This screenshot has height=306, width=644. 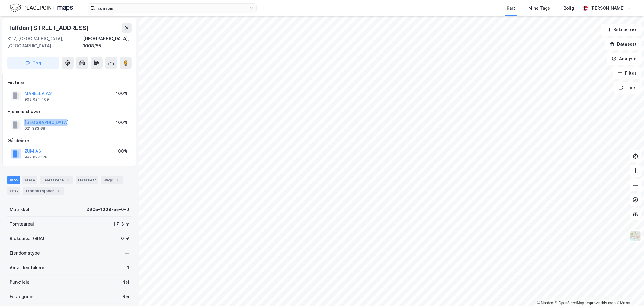 I want to click on div: Tomteareal, so click(x=22, y=224).